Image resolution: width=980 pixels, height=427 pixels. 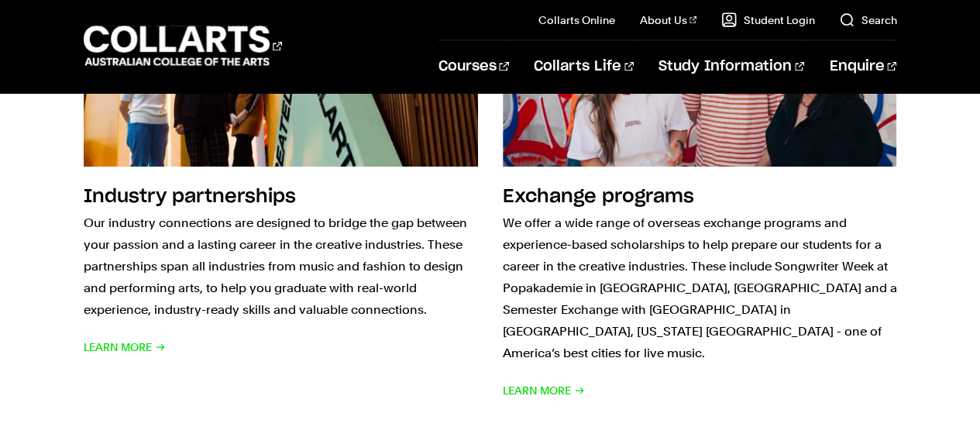 What do you see at coordinates (576, 20) in the screenshot?
I see `a: Collarts Online` at bounding box center [576, 20].